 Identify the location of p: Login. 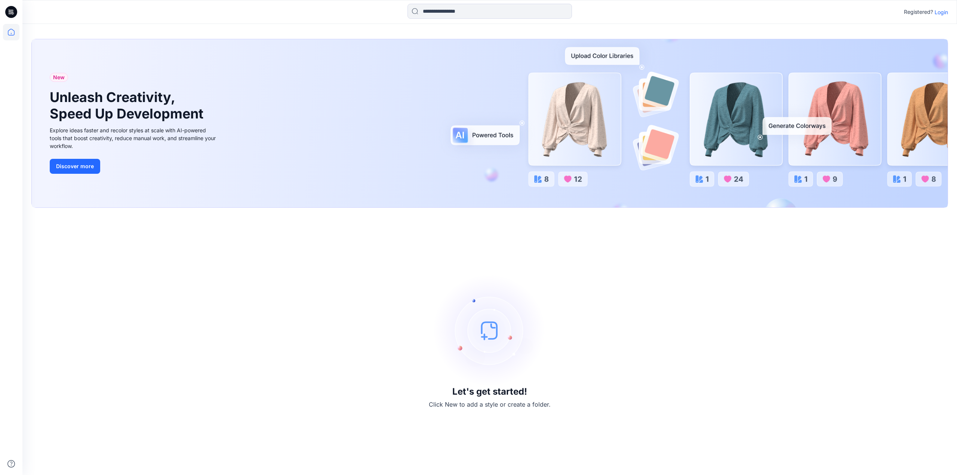
(942, 12).